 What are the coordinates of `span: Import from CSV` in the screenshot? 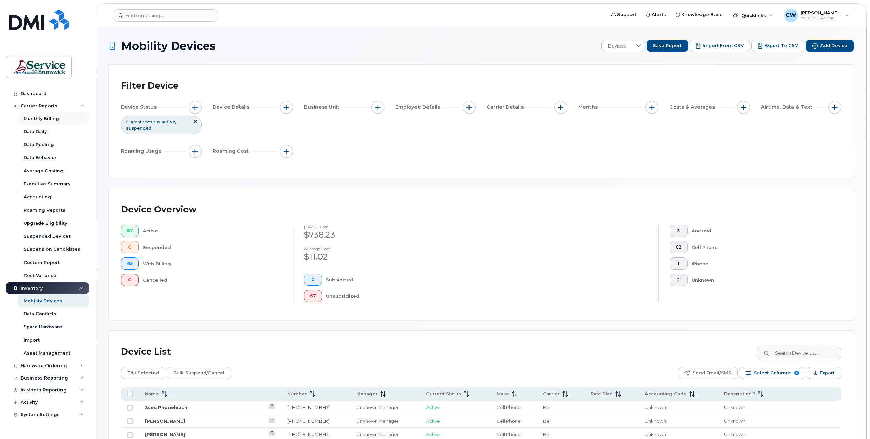 It's located at (723, 46).